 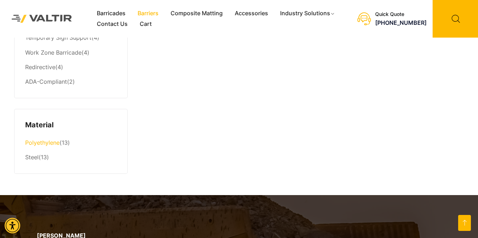 I want to click on div: Quick Quote, so click(x=401, y=14).